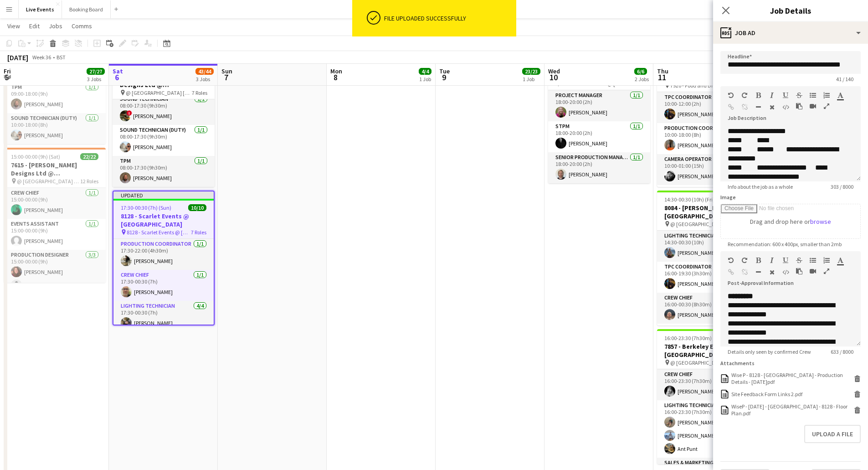 The image size is (868, 470). I want to click on a: Jobs, so click(55, 26).